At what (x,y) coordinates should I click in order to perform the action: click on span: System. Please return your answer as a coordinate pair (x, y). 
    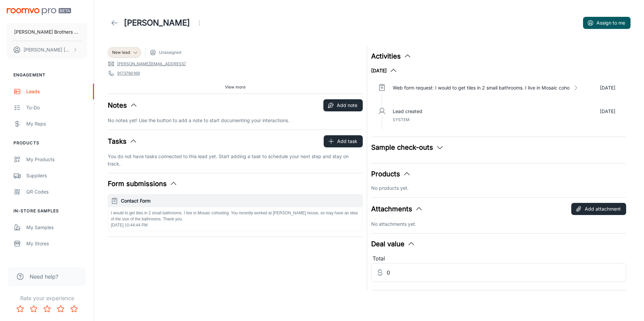
    Looking at the image, I should click on (401, 120).